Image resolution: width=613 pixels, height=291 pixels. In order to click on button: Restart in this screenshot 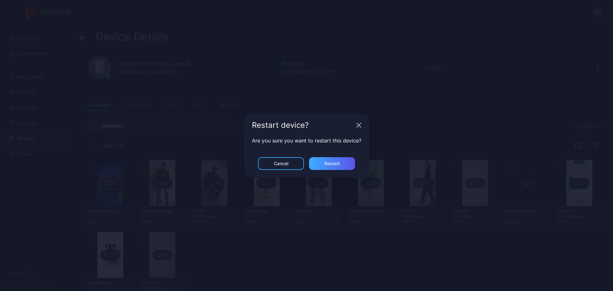, I will do `click(332, 163)`.